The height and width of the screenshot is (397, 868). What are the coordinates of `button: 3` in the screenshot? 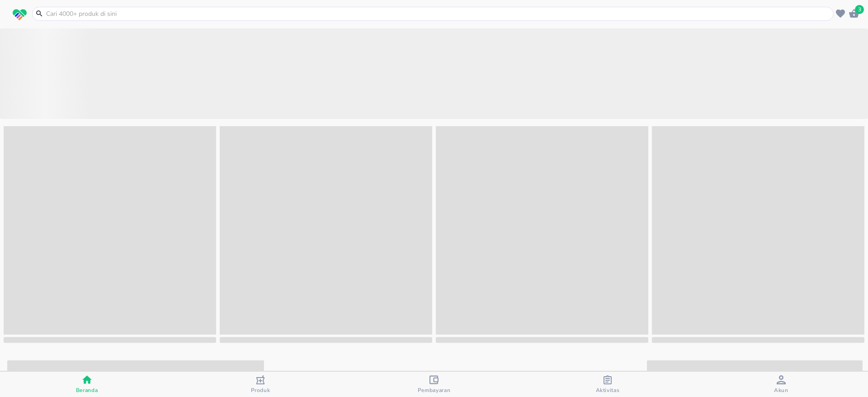 It's located at (854, 14).